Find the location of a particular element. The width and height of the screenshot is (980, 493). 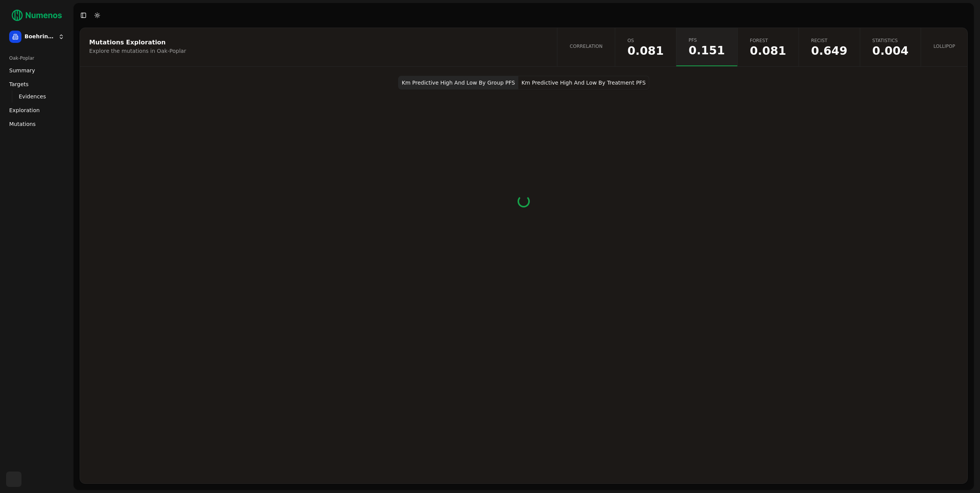

span: Summary is located at coordinates (22, 71).